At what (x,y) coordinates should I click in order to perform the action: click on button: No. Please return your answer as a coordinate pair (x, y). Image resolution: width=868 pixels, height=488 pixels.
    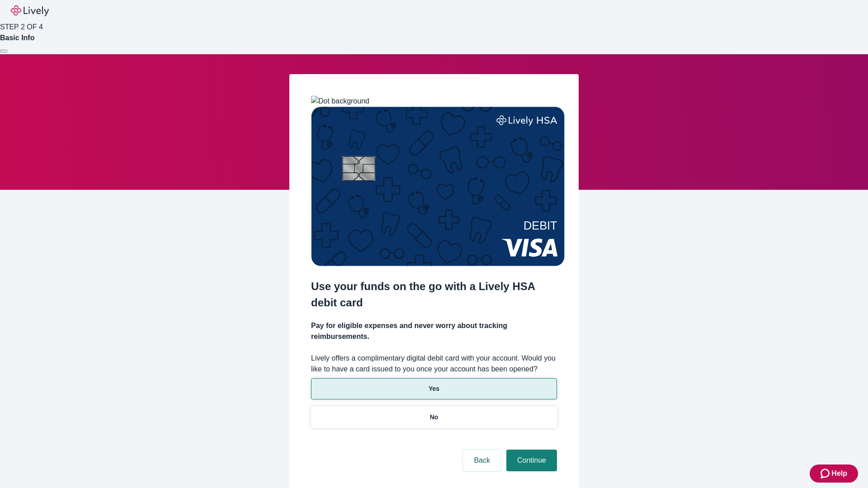
    Looking at the image, I should click on (434, 417).